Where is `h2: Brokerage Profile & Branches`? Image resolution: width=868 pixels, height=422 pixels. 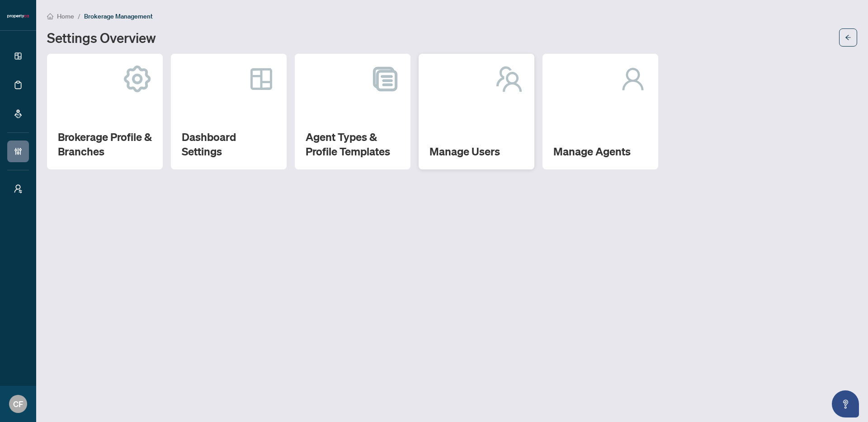
h2: Brokerage Profile & Branches is located at coordinates (105, 144).